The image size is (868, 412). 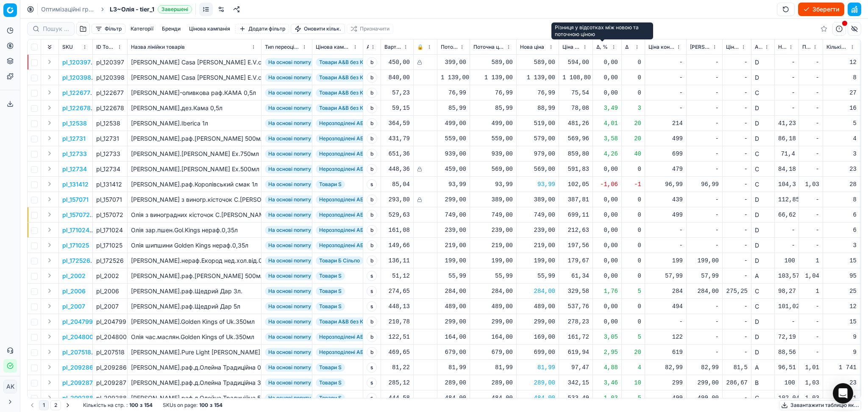 What do you see at coordinates (841, 93) in the screenshot?
I see `div: 27` at bounding box center [841, 93].